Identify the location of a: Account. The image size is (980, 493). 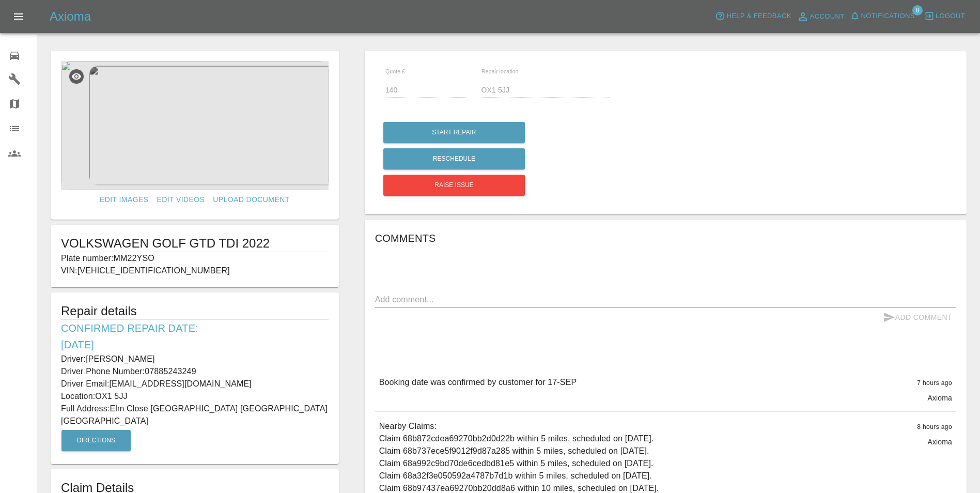
(820, 17).